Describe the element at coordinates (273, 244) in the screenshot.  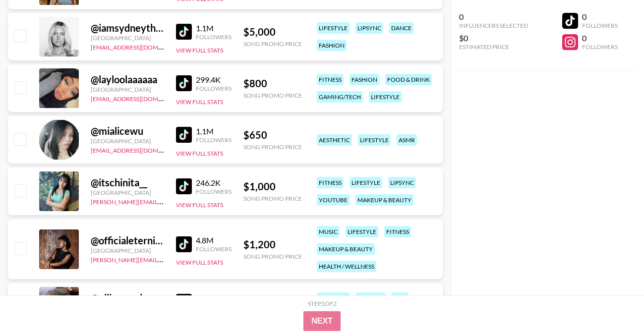
I see `div: $ 1,200` at that location.